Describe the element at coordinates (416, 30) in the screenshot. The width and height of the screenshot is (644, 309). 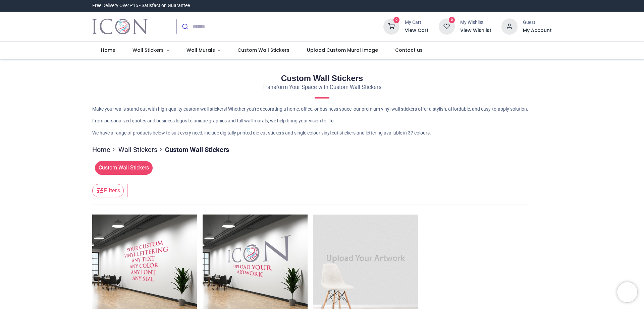
I see `h6: View Cart` at that location.